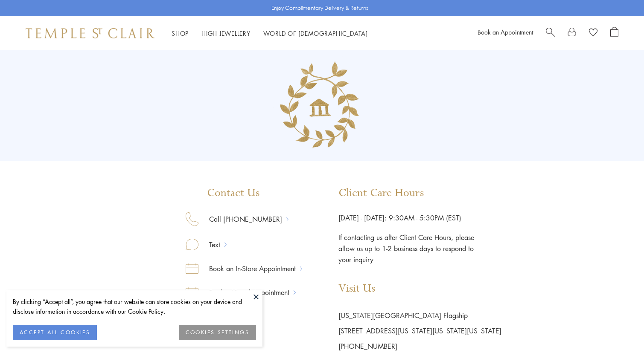 This screenshot has height=353, width=644. I want to click on p: Visit Us, so click(420, 289).